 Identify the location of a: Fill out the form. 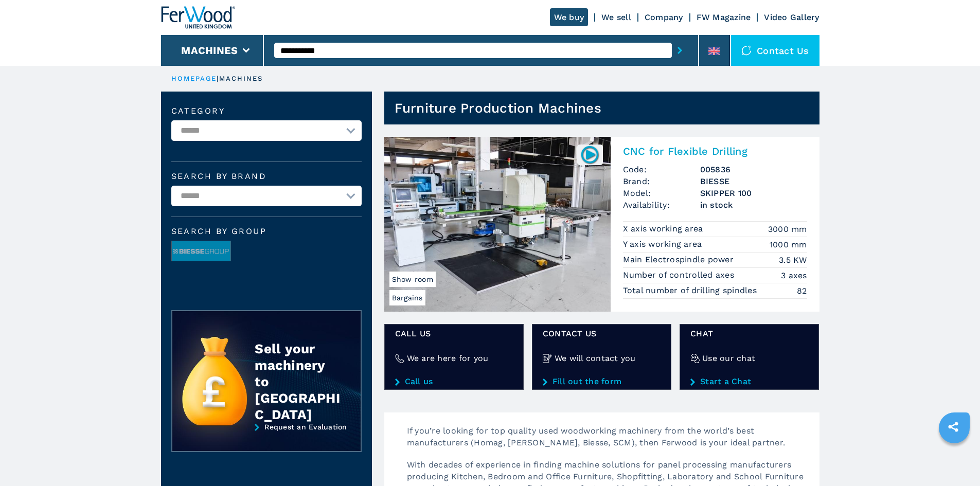
(601, 381).